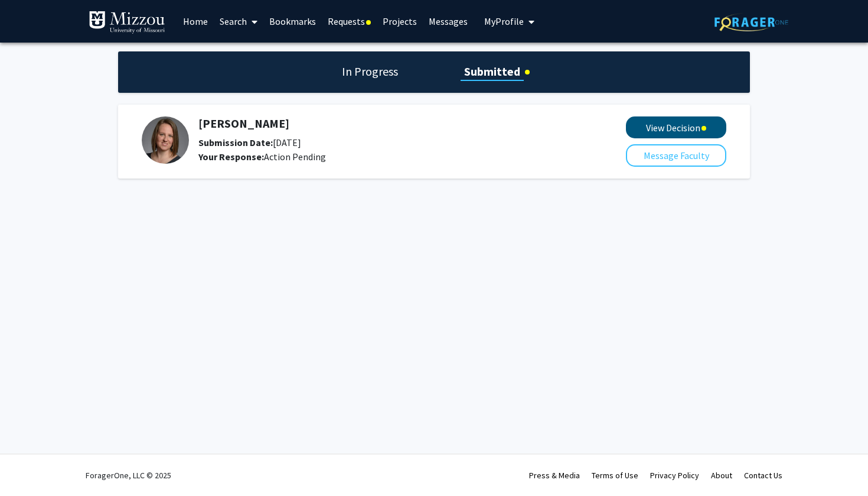  I want to click on a: Search, so click(239, 21).